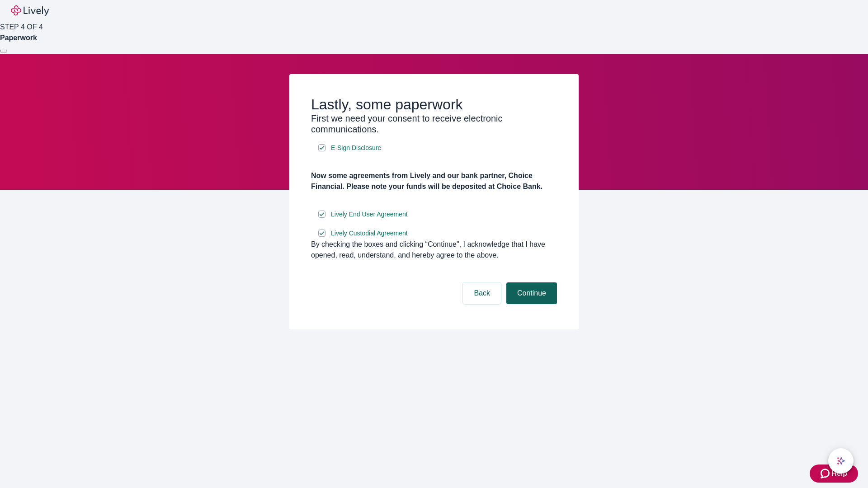 Image resolution: width=868 pixels, height=488 pixels. What do you see at coordinates (434, 250) in the screenshot?
I see `div: By checking the boxes and clicking “Continue", I acknowledge that I have opened, read, understand...` at bounding box center [434, 250].